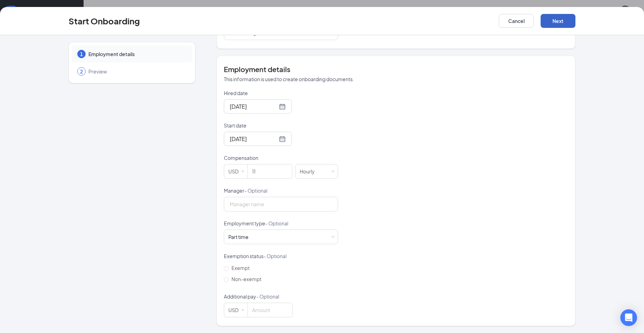  What do you see at coordinates (241, 268) in the screenshot?
I see `span: Exempt` at bounding box center [241, 268].